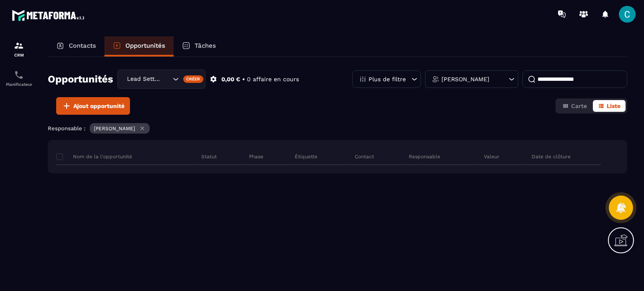 The height and width of the screenshot is (291, 644). Describe the element at coordinates (579, 106) in the screenshot. I see `span: Carte` at that location.